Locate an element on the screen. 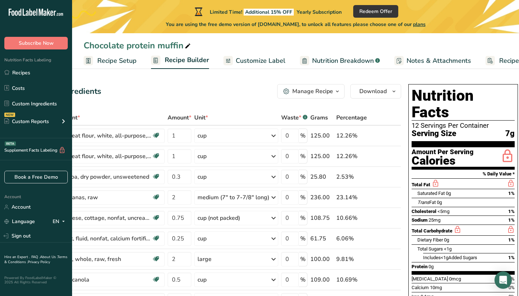 Image resolution: width=519 pixels, height=296 pixels. a: Notes & Attachments is located at coordinates (433, 61).